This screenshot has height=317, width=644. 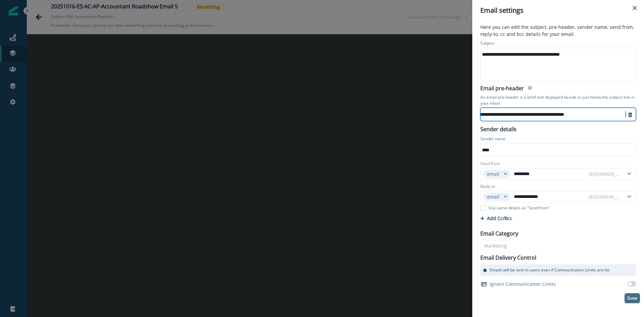 I want to click on label: Send from, so click(x=490, y=164).